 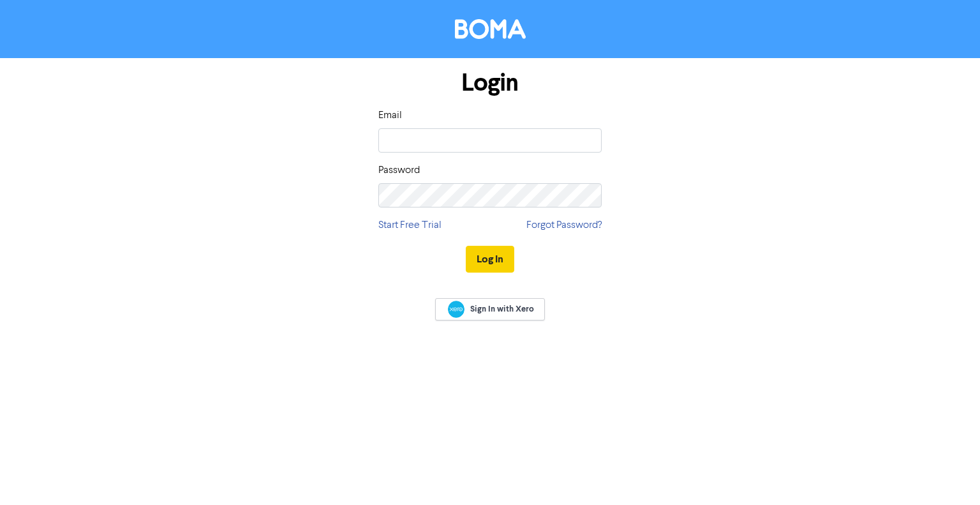 I want to click on span: Sign In with Xero, so click(x=503, y=309).